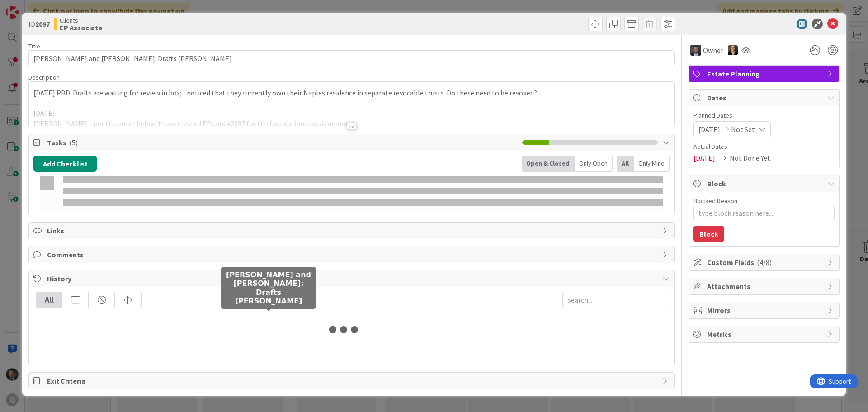 This screenshot has height=412, width=868. I want to click on input: Search..., so click(615, 300).